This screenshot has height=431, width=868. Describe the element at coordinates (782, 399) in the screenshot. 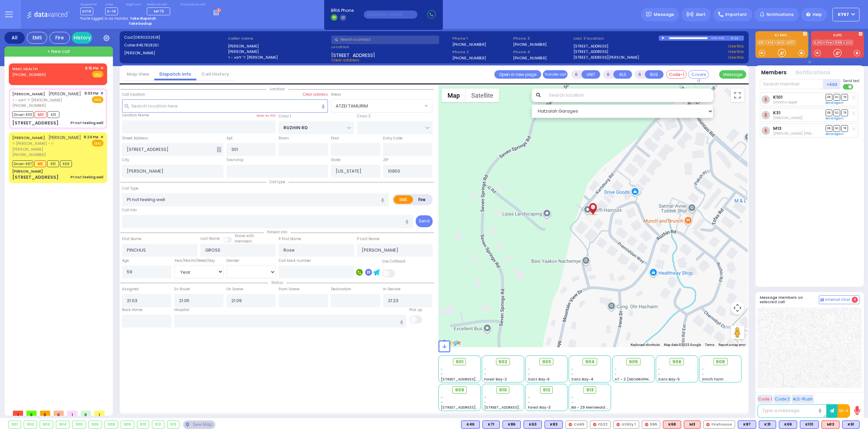

I see `button: Code 2` at that location.